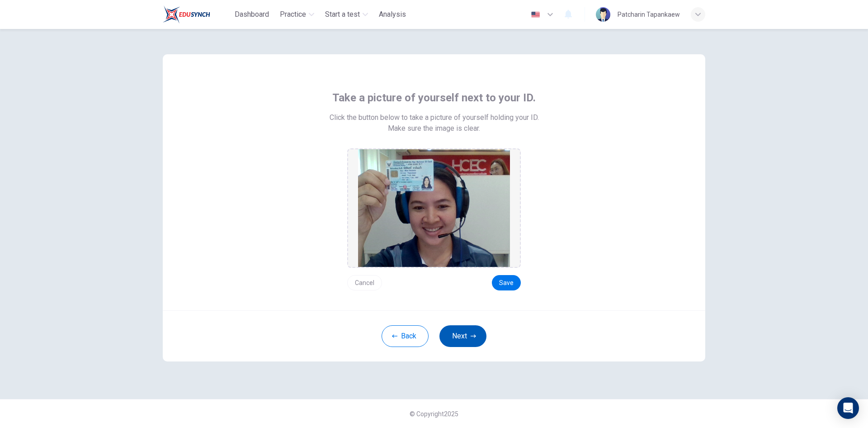  What do you see at coordinates (507, 283) in the screenshot?
I see `button: Save` at bounding box center [507, 283].